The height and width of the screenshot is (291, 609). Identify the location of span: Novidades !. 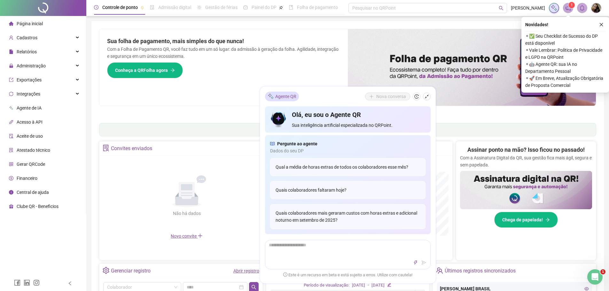
(537, 25).